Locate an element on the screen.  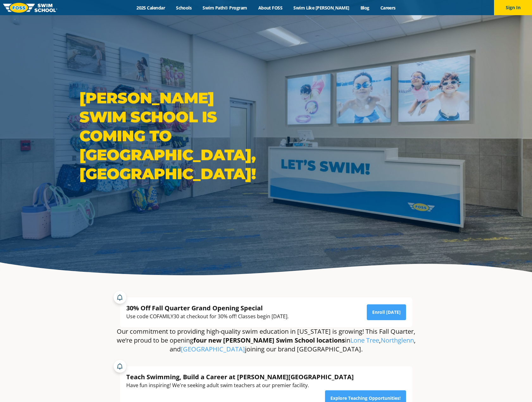
a: About FOSS is located at coordinates (270, 8).